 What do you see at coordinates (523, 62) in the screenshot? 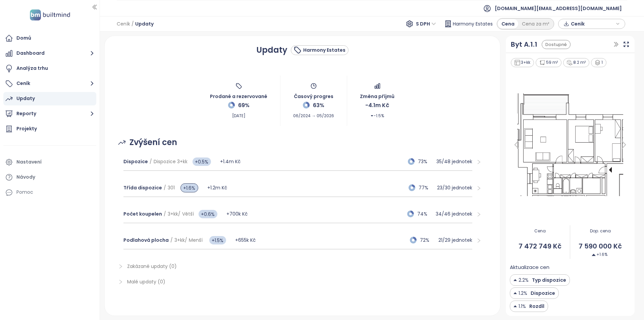
I see `div: 3+kk` at bounding box center [523, 62].